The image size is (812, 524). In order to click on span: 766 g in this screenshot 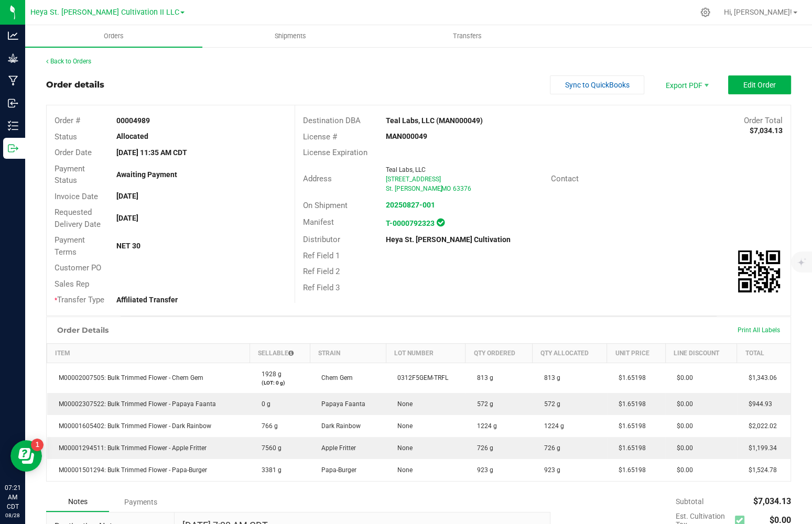, I will do `click(267, 426)`.